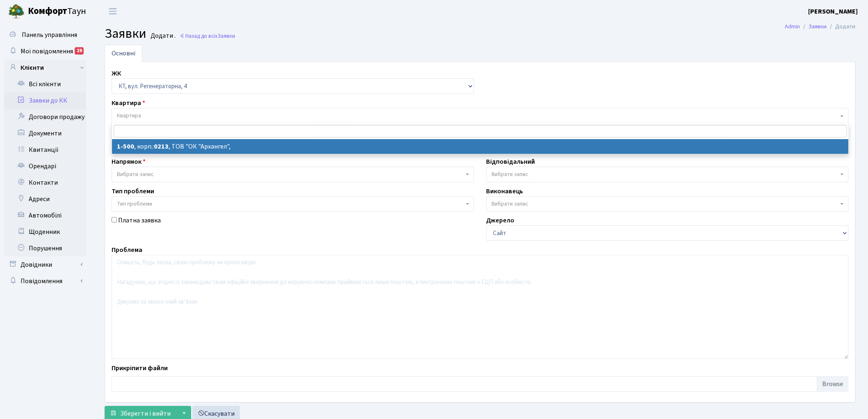 The width and height of the screenshot is (868, 419). What do you see at coordinates (128, 162) in the screenshot?
I see `label: Напрямок` at bounding box center [128, 162].